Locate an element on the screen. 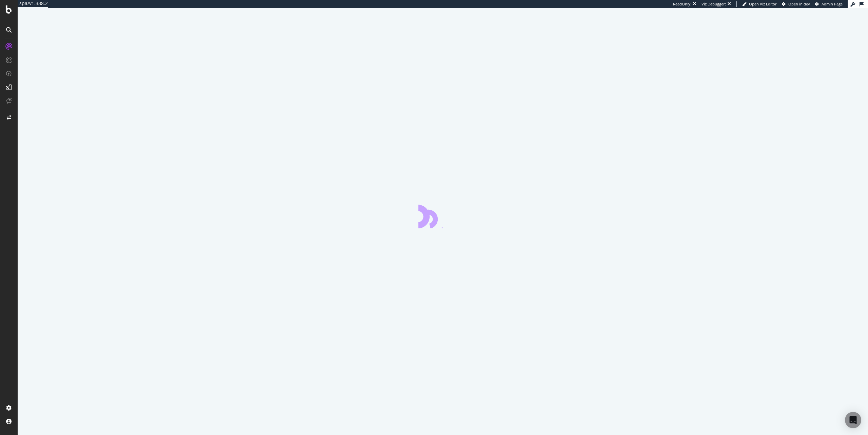  div: ReadOnly: is located at coordinates (682, 4).